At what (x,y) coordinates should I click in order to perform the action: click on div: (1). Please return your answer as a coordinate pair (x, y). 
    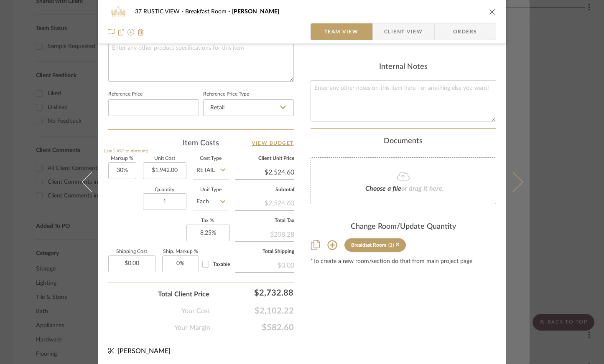
    Looking at the image, I should click on (391, 245).